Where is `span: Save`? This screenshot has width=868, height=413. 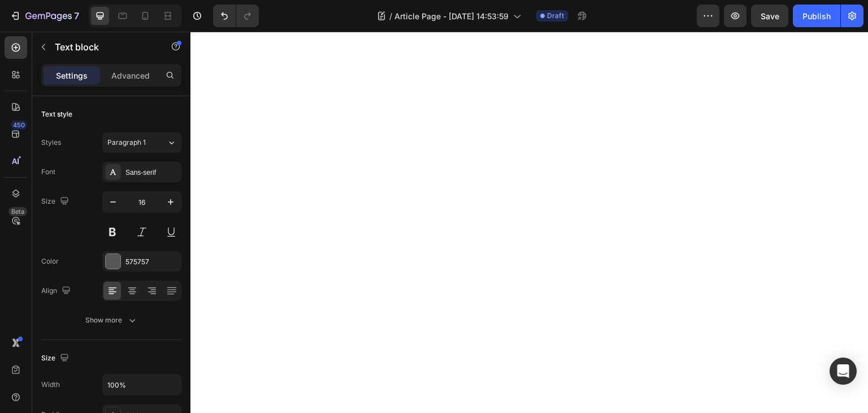
span: Save is located at coordinates (770, 16).